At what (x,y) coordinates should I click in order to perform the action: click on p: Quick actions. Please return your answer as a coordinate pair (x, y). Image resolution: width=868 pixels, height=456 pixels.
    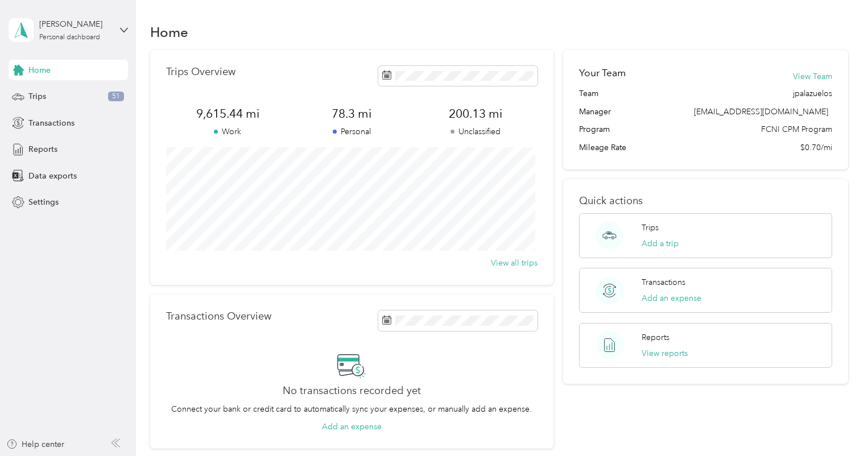
    Looking at the image, I should click on (705, 201).